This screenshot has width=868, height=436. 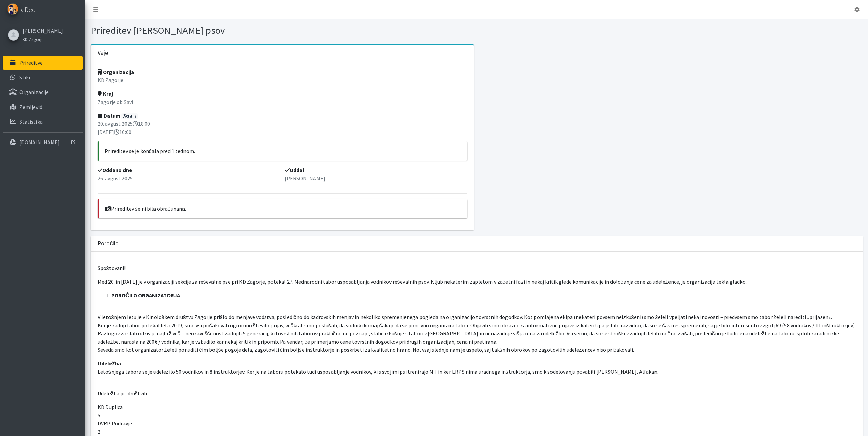 What do you see at coordinates (130, 116) in the screenshot?
I see `span: 3 dni` at bounding box center [130, 116].